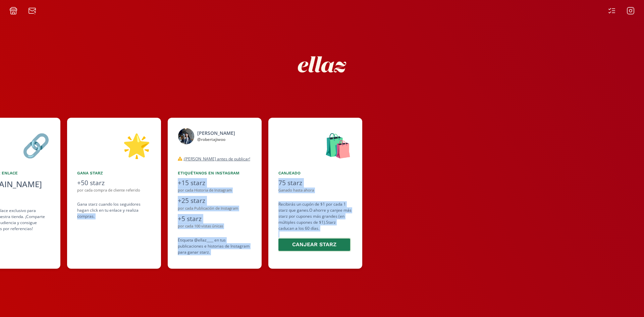 The width and height of the screenshot is (644, 317). What do you see at coordinates (215, 226) in the screenshot?
I see `div: por cada 100 vistas únicas` at bounding box center [215, 226].